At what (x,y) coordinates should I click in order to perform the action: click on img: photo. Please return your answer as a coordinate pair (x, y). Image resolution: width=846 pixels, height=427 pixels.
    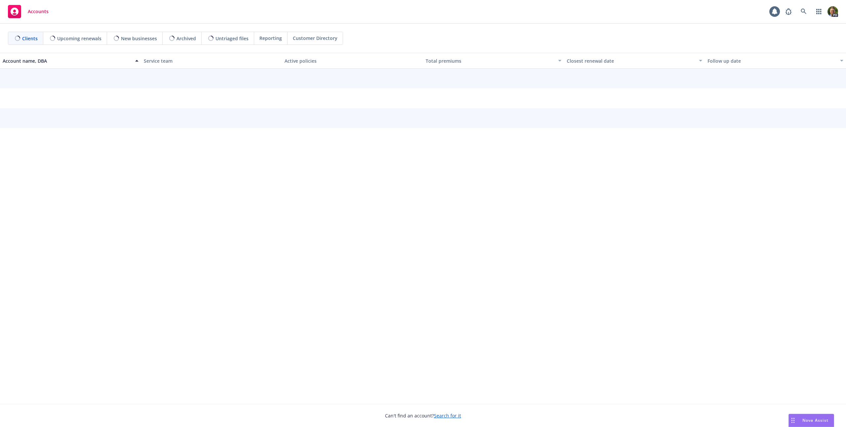
    Looking at the image, I should click on (832, 12).